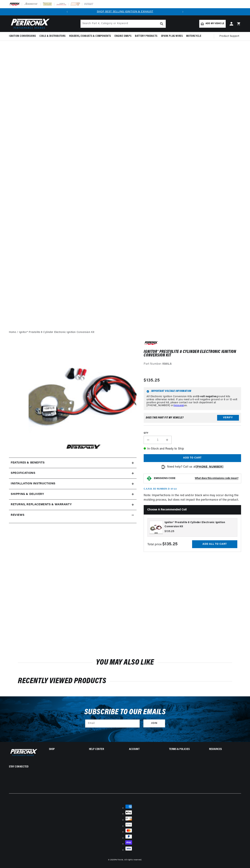  Describe the element at coordinates (57, 333) in the screenshot. I see `a: Ignitor® Prestolite 8 Cylinder Electronic Ignition Conversion Kit` at that location.